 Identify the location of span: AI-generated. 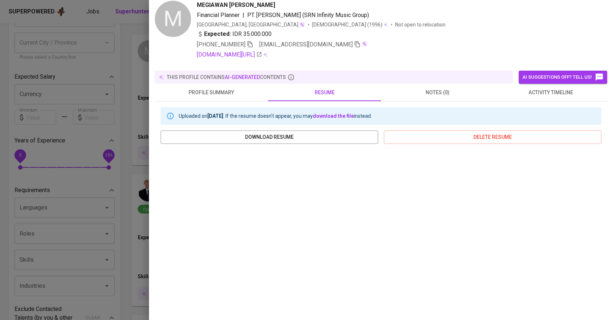
(242, 77).